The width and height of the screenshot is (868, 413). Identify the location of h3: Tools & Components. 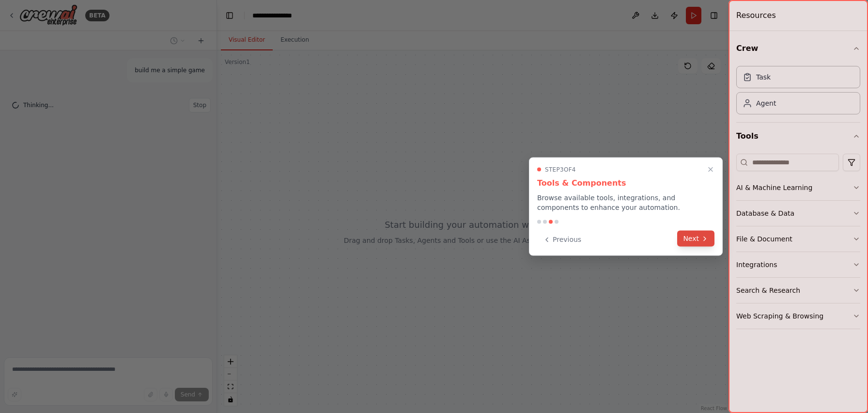
(626, 183).